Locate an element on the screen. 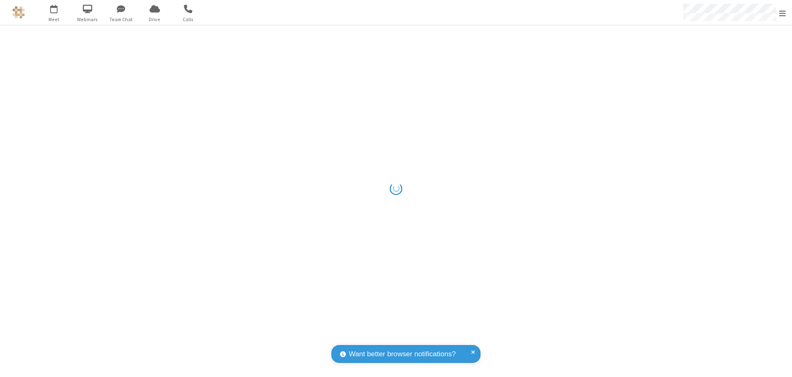 The image size is (792, 377). span: Drive is located at coordinates (155, 19).